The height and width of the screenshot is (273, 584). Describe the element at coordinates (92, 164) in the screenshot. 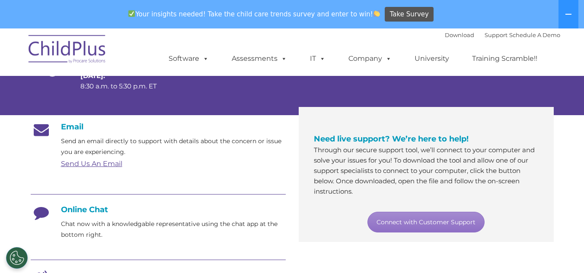

I see `a: Send Us An Email` at that location.